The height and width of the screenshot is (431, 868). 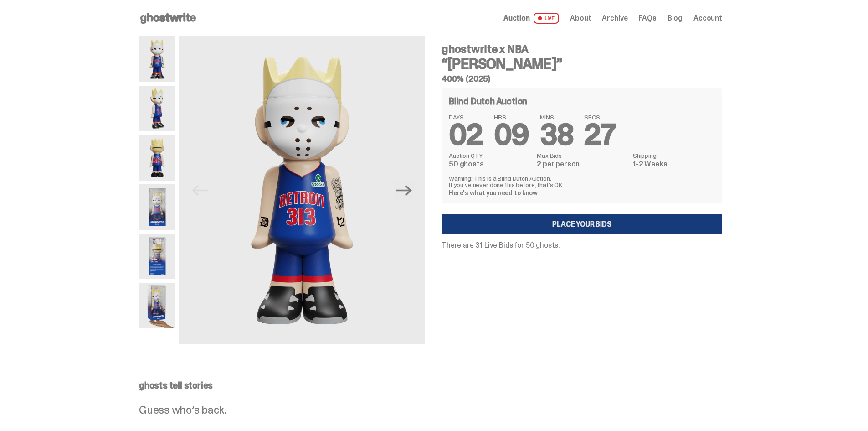 I want to click on dd: 50 ghosts, so click(x=490, y=164).